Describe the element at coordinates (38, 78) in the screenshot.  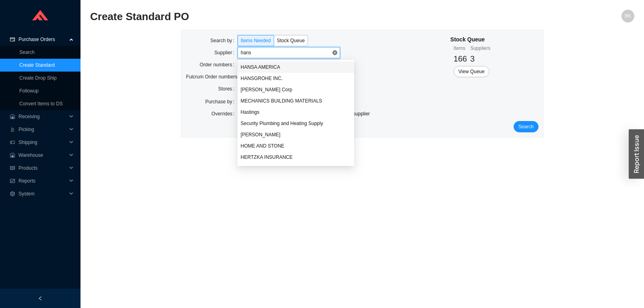
I see `a: Create Drop Ship` at that location.